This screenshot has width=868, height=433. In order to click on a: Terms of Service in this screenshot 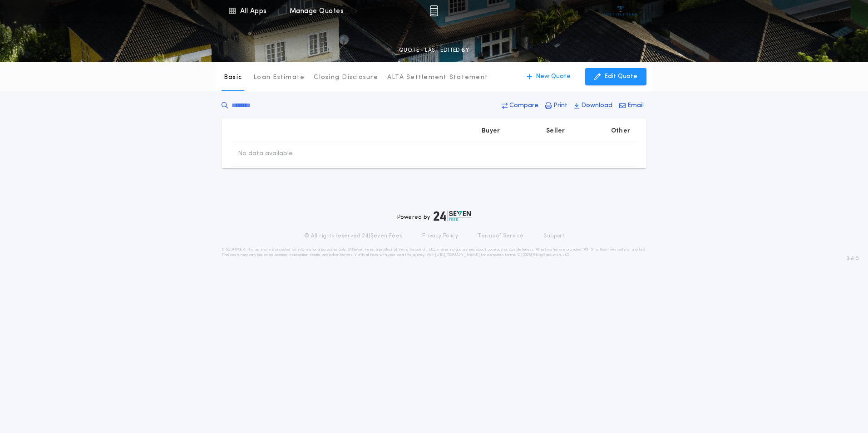, I will do `click(501, 236)`.